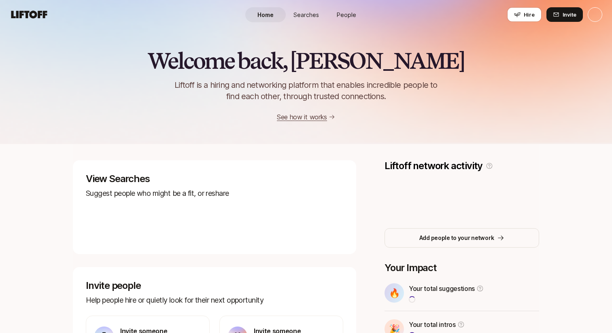 The height and width of the screenshot is (333, 612). Describe the element at coordinates (433, 166) in the screenshot. I see `p: Liftoff network activity` at that location.